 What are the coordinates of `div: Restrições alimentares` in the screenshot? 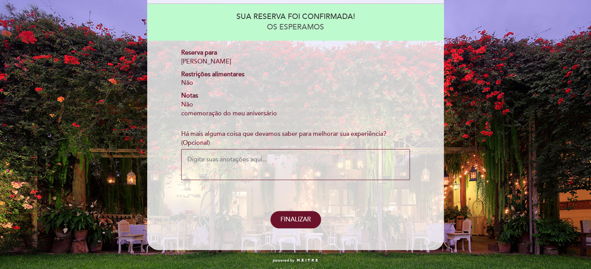 It's located at (296, 74).